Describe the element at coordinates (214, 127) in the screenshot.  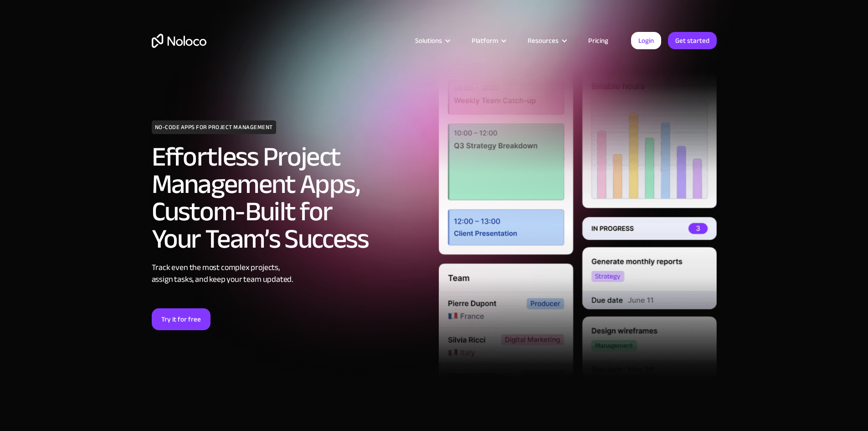
I see `h1: NO-CODE APPS FOR PROJECT MANAGEMENT` at that location.